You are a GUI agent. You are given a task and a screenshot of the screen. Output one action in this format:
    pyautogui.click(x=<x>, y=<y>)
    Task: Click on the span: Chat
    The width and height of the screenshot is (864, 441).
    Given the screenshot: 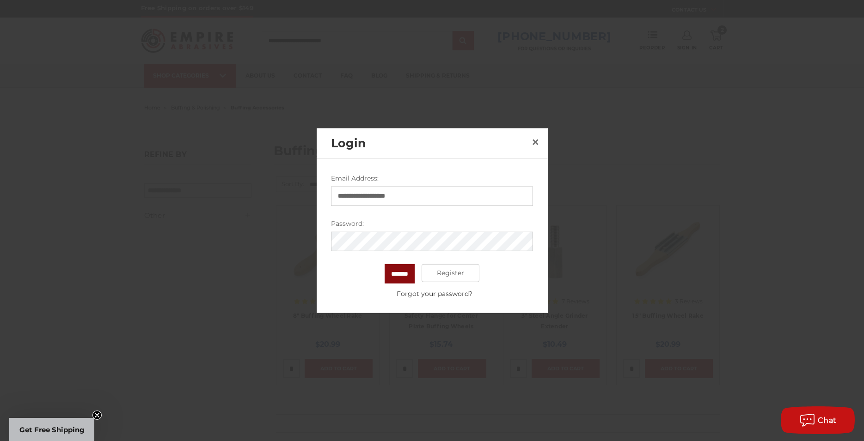 What is the action you would take?
    pyautogui.click(x=827, y=421)
    